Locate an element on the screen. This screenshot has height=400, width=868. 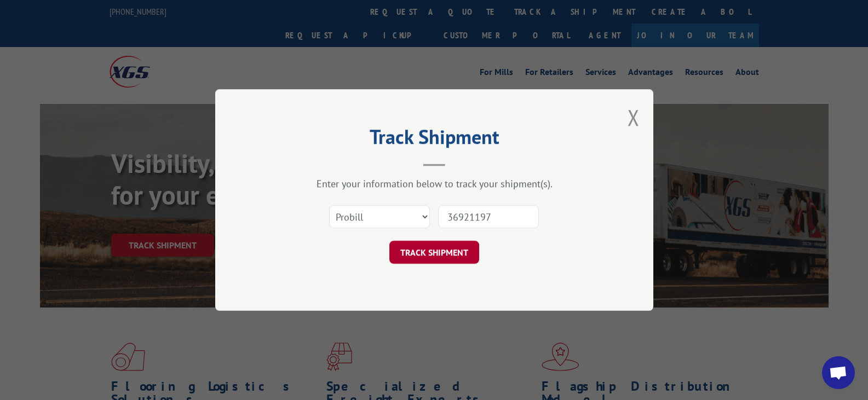
h2: Track Shipment is located at coordinates (434, 139).